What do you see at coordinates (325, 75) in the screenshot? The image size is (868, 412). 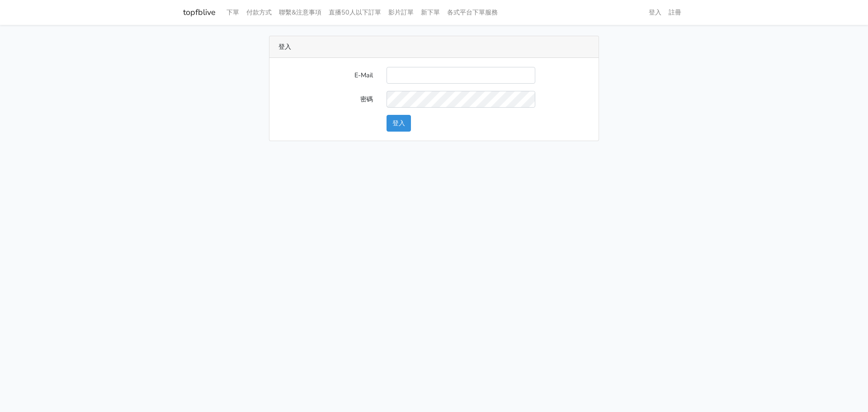 I see `label: E-Mail` at bounding box center [325, 75].